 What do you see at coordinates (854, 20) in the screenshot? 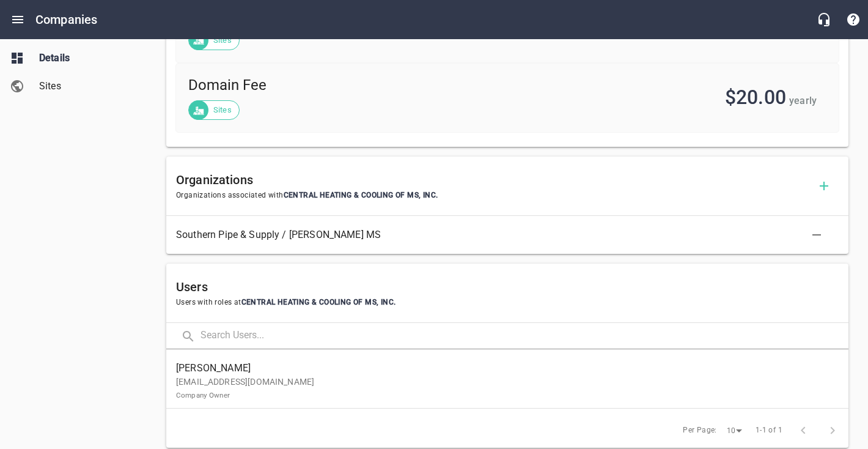
I see `button: Support Portal` at bounding box center [854, 20].